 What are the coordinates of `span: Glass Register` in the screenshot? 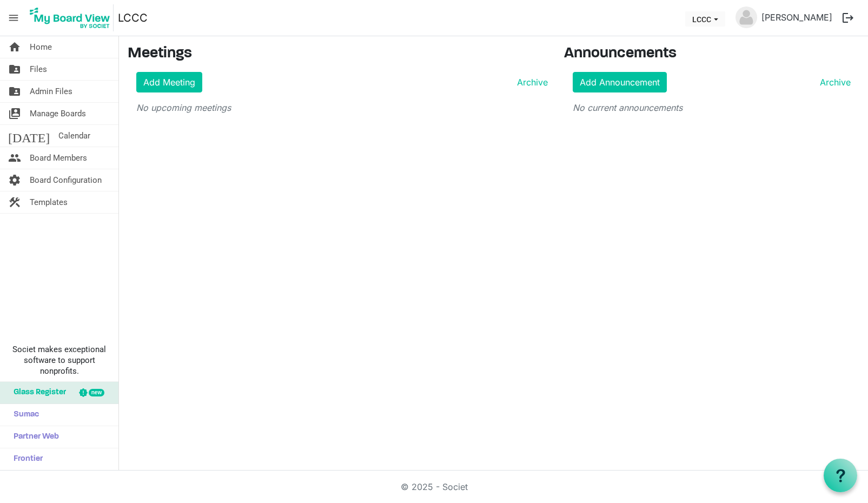 It's located at (37, 392).